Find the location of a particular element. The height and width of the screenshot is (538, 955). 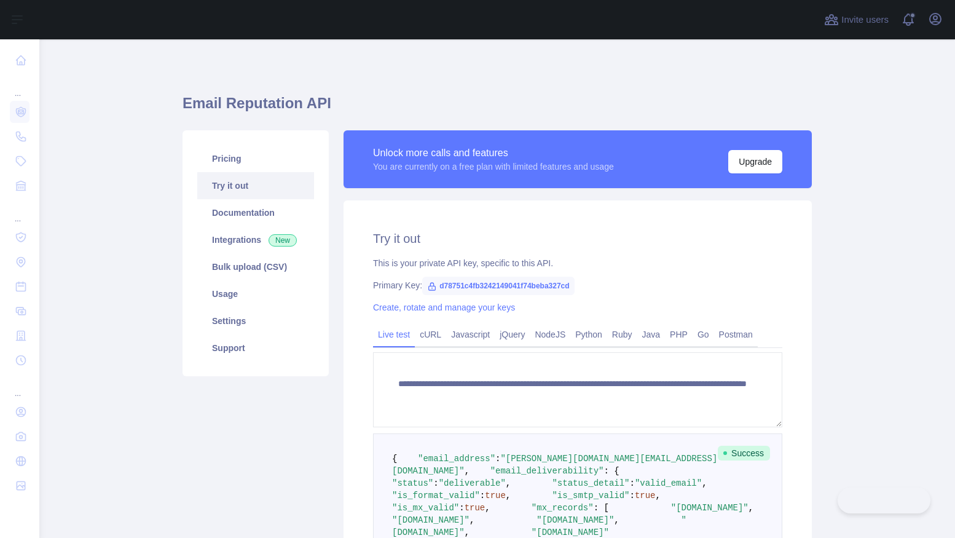

a: NodeJS is located at coordinates (550, 334).